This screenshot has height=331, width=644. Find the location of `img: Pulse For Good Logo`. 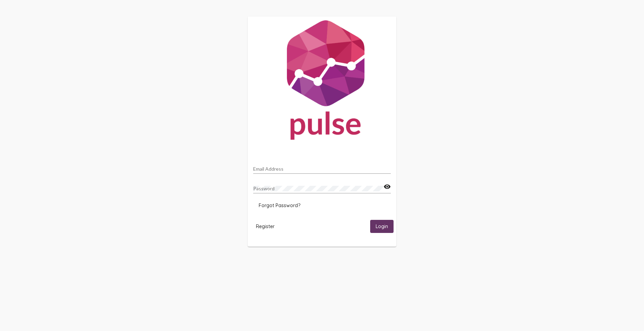

img: Pulse For Good Logo is located at coordinates (322, 82).